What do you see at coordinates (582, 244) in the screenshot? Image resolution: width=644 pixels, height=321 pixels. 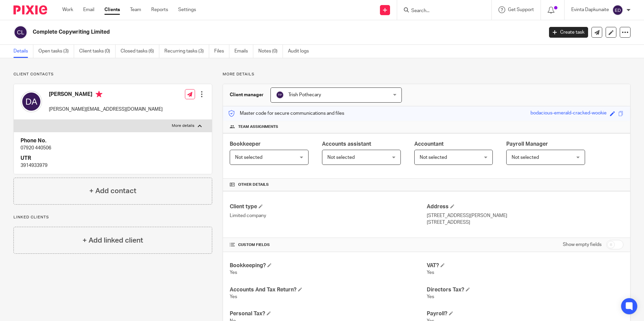 I see `label: Show empty fields` at bounding box center [582, 244].